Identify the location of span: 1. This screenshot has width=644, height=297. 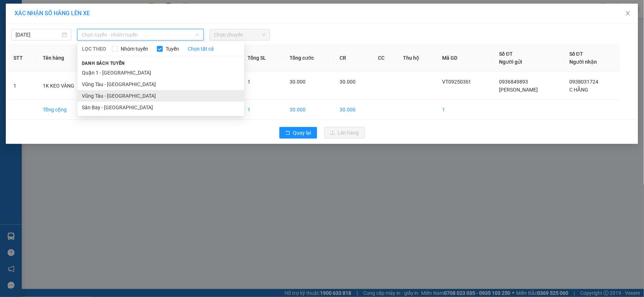
(249, 82).